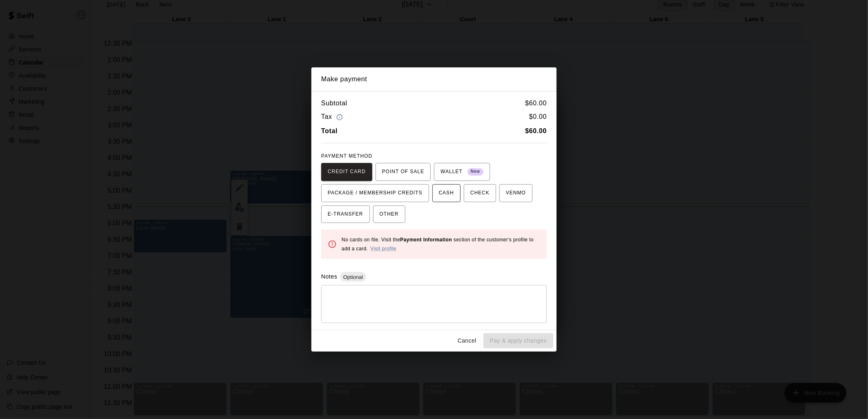 Image resolution: width=868 pixels, height=419 pixels. What do you see at coordinates (480, 193) in the screenshot?
I see `span: CHECK` at bounding box center [480, 193].